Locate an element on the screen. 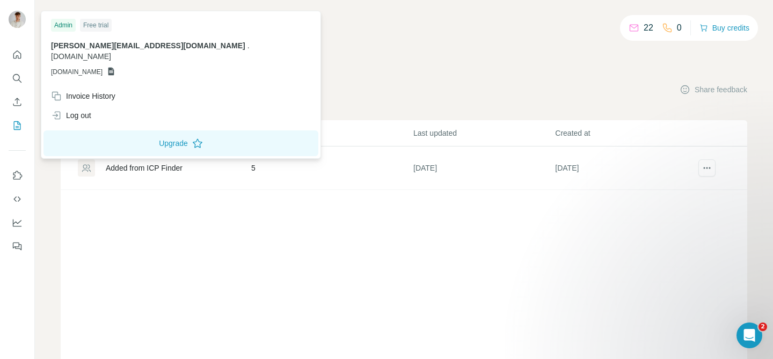 This screenshot has width=773, height=359. div: Invoice History is located at coordinates (83, 96).